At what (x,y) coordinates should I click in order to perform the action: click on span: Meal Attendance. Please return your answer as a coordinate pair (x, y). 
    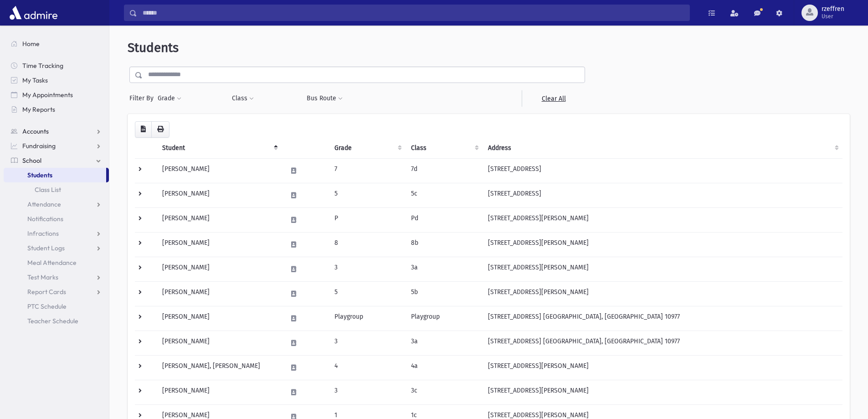
    Looking at the image, I should click on (52, 262).